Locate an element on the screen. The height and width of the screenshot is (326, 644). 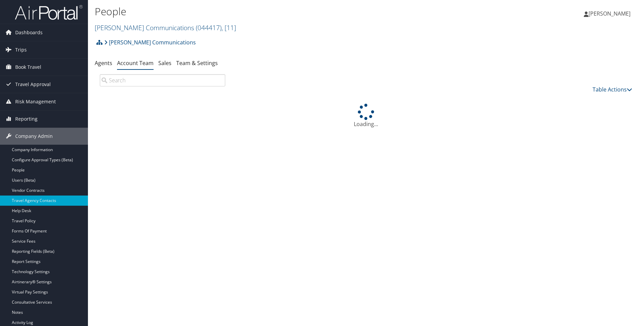
span: , [ 11 ] is located at coordinates (229, 27).